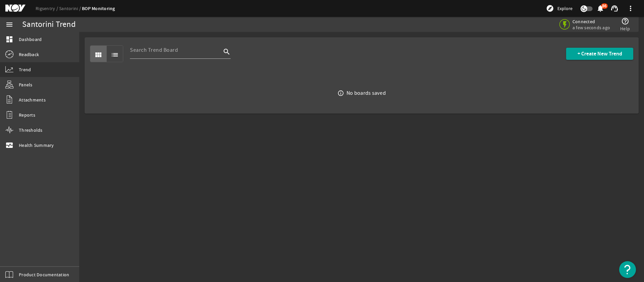 Image resolution: width=644 pixels, height=282 pixels. I want to click on button: more_vert, so click(631, 8).